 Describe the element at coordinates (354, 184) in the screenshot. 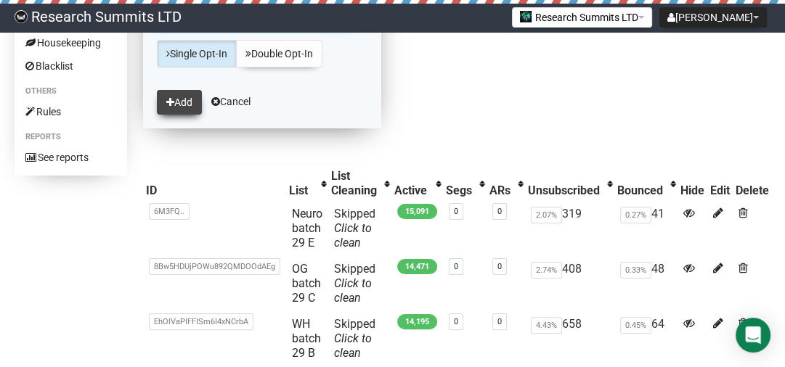

I see `div: List Cleaning` at that location.